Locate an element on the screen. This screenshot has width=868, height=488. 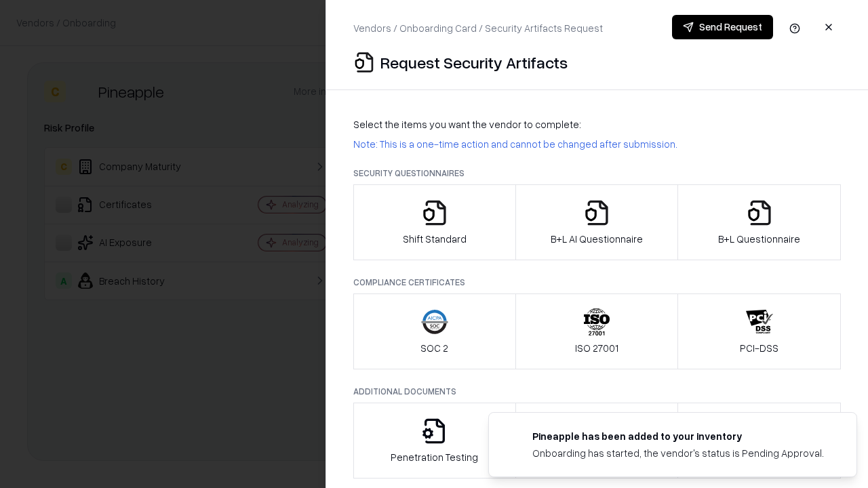
p: B+L Questionnaire is located at coordinates (759, 239).